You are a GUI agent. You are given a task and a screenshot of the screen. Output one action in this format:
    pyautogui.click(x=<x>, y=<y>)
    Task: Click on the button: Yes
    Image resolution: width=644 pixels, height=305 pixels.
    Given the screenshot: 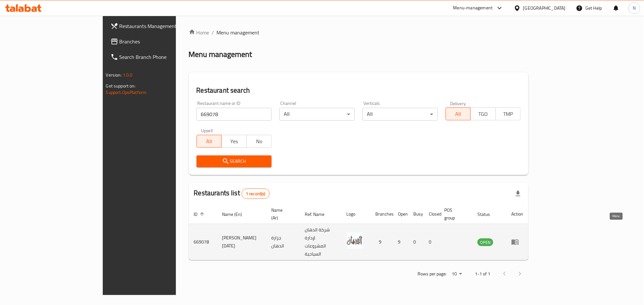 What is the action you would take?
    pyautogui.click(x=234, y=141)
    